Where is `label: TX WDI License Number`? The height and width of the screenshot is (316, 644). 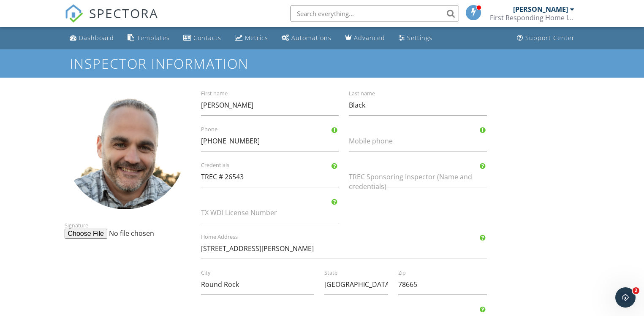
label: TX WDI License Number is located at coordinates (275, 213).